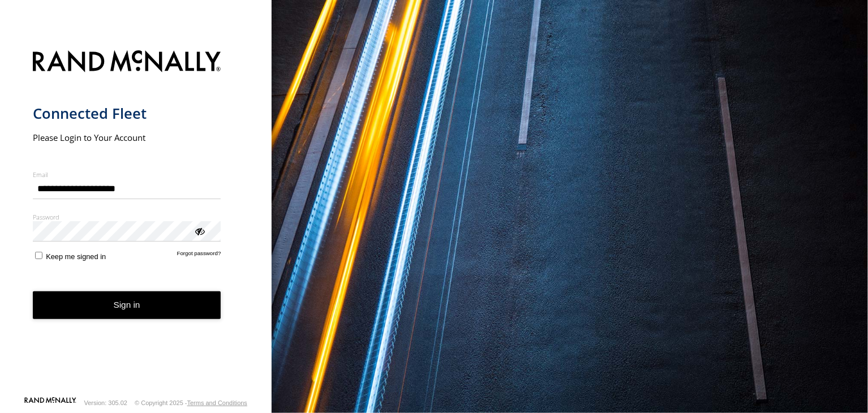 This screenshot has width=868, height=413. What do you see at coordinates (126, 113) in the screenshot?
I see `h1: Connected Fleet` at bounding box center [126, 113].